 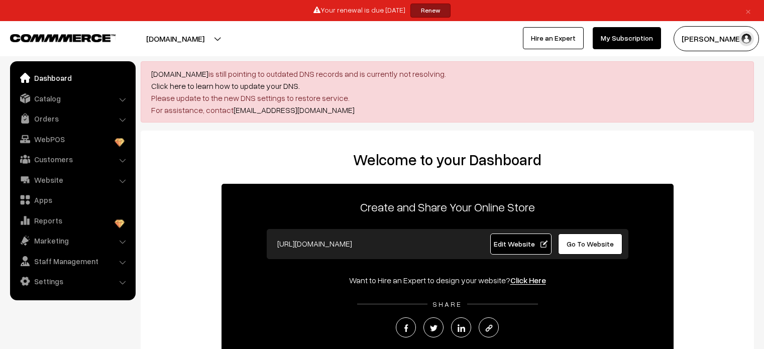 I want to click on a: Apps, so click(x=72, y=200).